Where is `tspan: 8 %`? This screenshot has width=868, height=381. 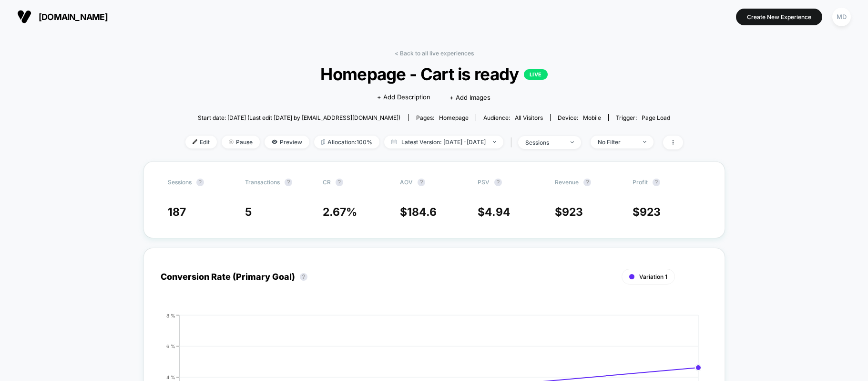 tspan: 8 % is located at coordinates (170, 315).